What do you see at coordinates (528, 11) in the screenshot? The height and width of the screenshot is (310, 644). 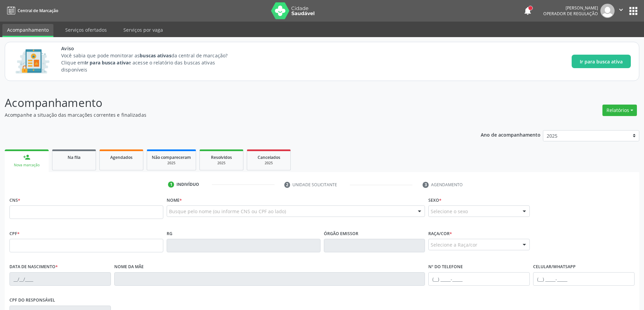 I see `button: notifications` at bounding box center [528, 11].